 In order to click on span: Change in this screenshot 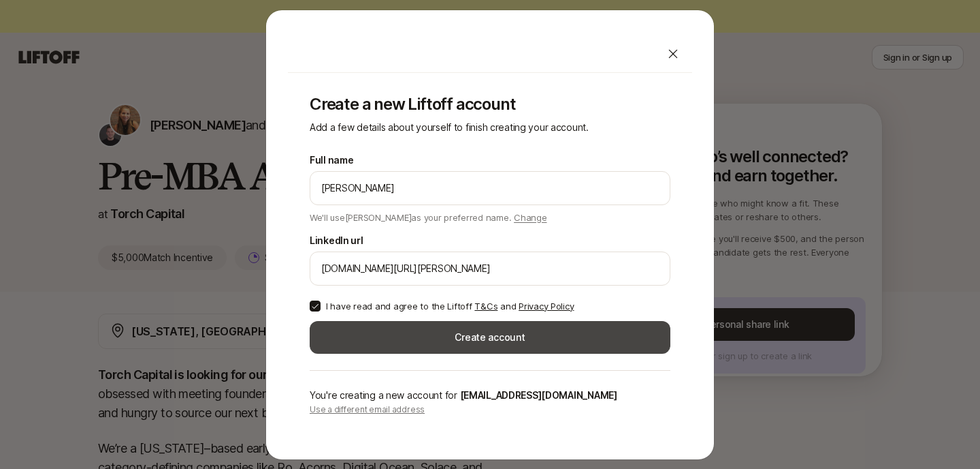, I will do `click(530, 217)`.